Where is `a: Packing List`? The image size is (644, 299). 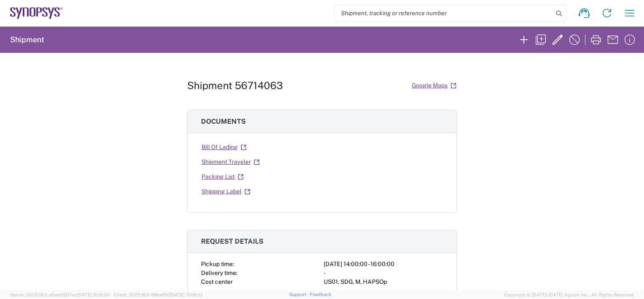 a: Packing List is located at coordinates (223, 176).